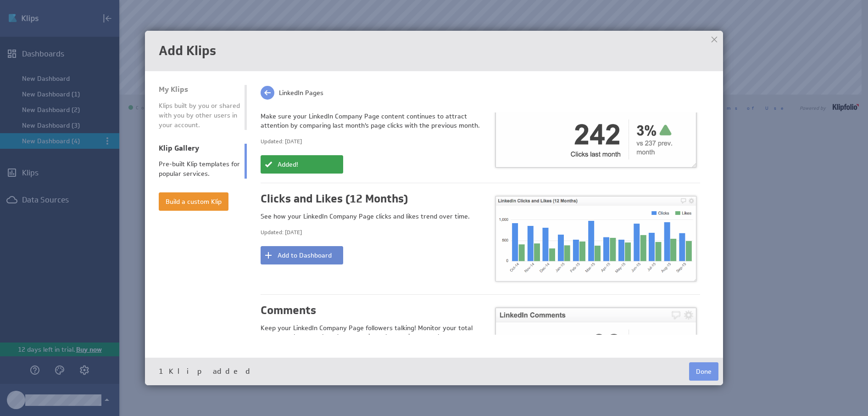 The width and height of the screenshot is (868, 416). I want to click on button: Done, so click(704, 371).